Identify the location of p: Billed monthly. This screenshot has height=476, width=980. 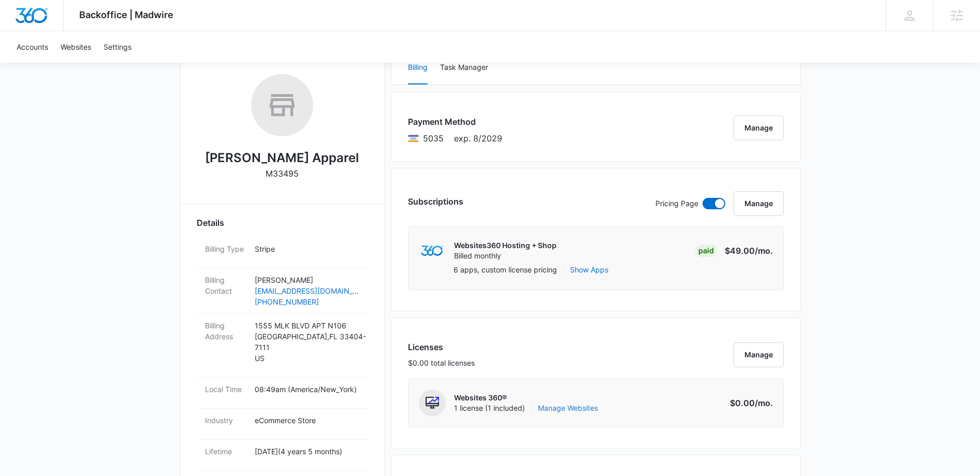
(506, 256).